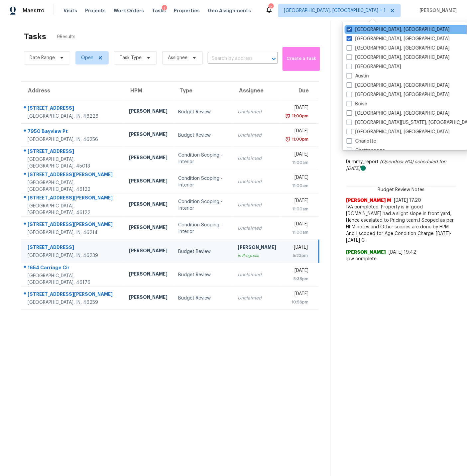 The width and height of the screenshot is (467, 476). Describe the element at coordinates (72, 91) in the screenshot. I see `th: Address` at that location.